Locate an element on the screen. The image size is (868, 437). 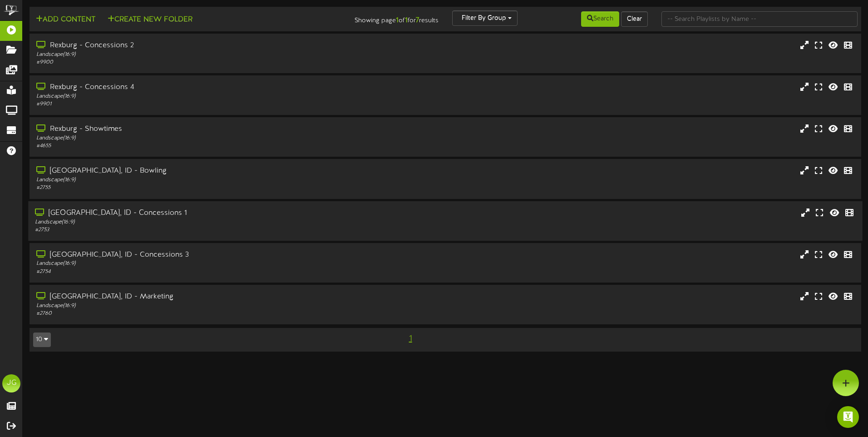
div: # 2753 is located at coordinates (202, 230).